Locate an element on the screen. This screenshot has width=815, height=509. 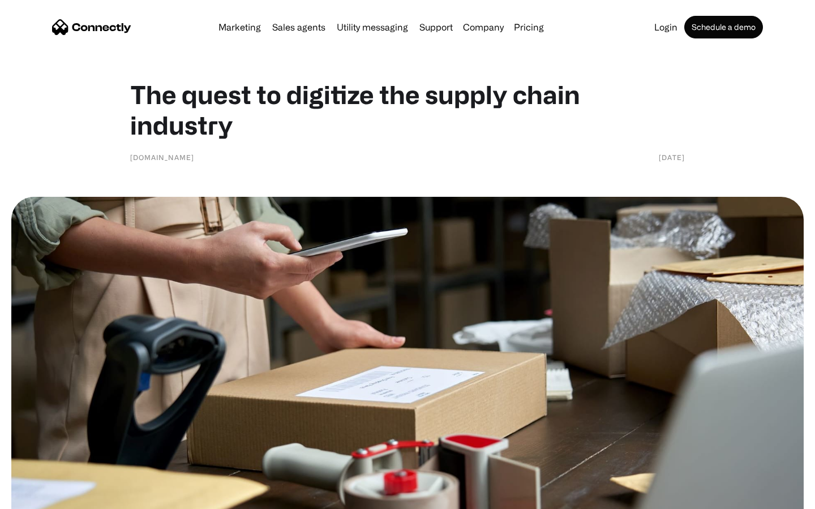
a: Sales agents is located at coordinates (299, 27).